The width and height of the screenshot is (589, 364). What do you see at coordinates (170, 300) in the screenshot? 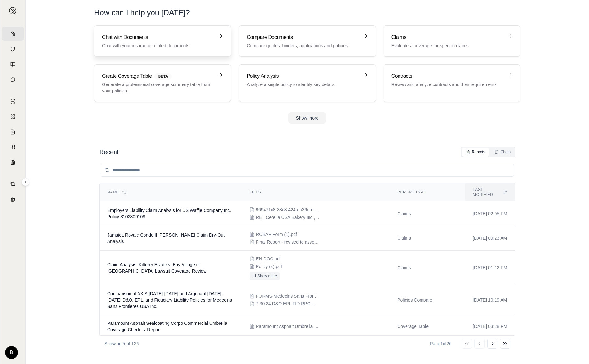
I see `span: Comparison of AXIS 2025-2026 and Argonaut 2024-2025 D&O, EPL, and Fiduciary Liability Policies fo...` at bounding box center [170, 300].